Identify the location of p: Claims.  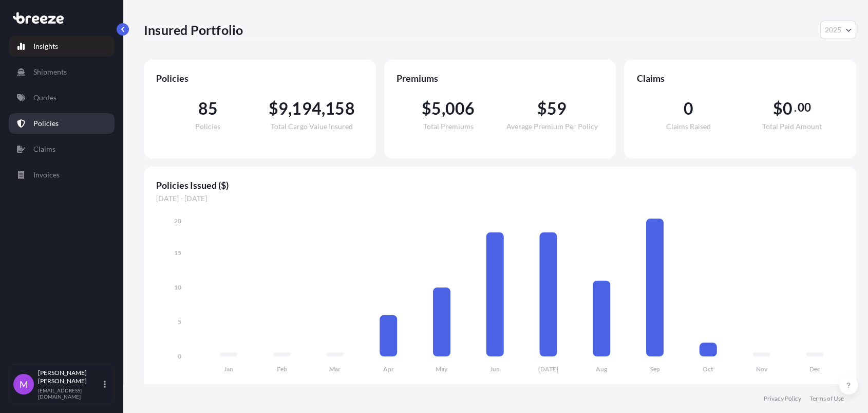
(44, 149).